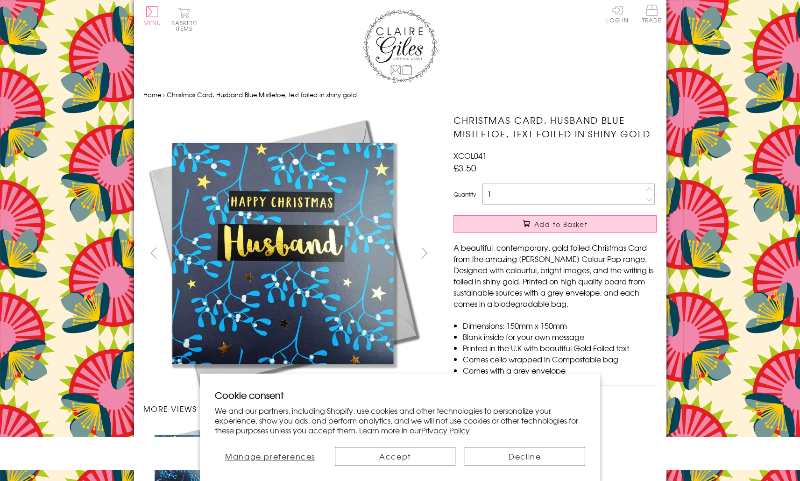  I want to click on span: Trade, so click(652, 14).